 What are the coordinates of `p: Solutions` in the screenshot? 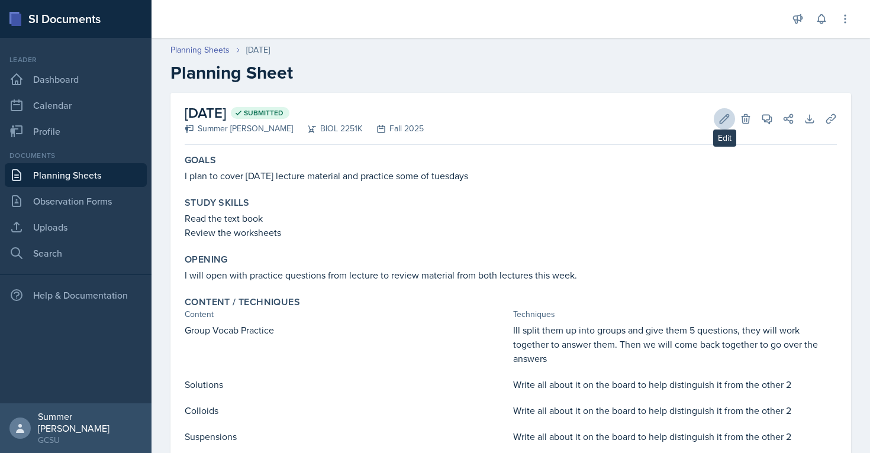 It's located at (346, 385).